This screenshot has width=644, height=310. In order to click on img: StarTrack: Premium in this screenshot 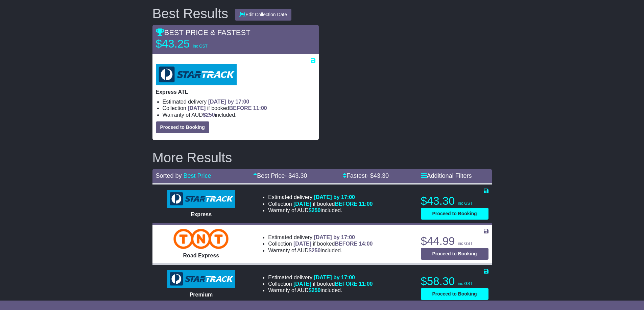, I will do `click(201, 279)`.